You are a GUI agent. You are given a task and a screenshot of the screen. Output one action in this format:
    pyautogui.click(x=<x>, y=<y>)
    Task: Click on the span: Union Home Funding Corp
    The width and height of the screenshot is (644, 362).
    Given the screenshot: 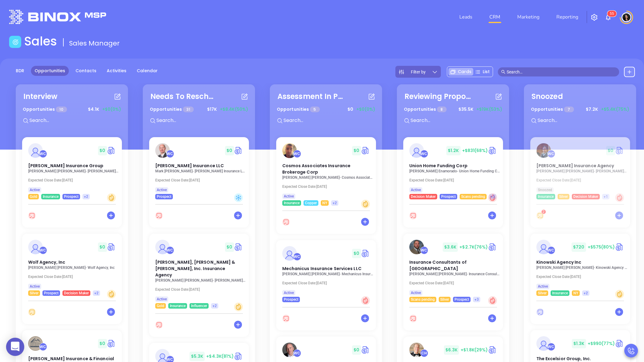 What is the action you would take?
    pyautogui.click(x=438, y=166)
    